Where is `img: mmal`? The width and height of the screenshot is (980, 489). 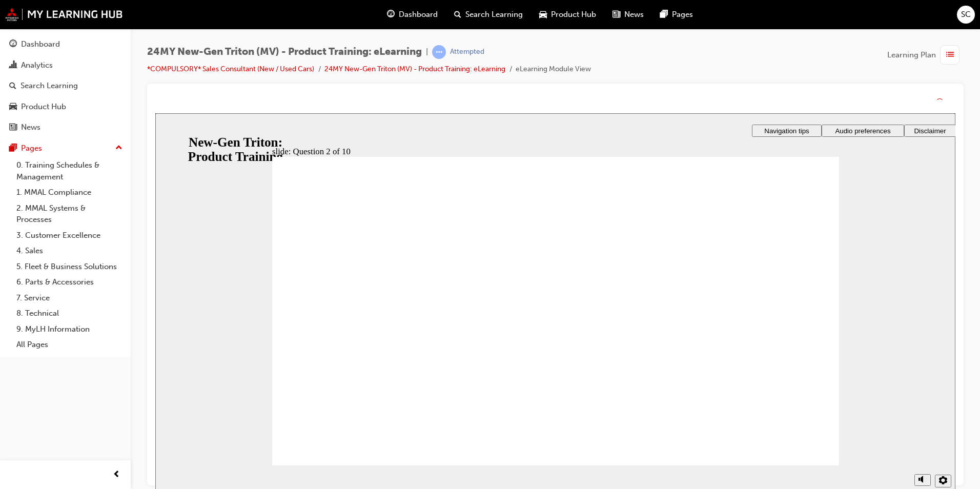
img: mmal is located at coordinates (64, 15).